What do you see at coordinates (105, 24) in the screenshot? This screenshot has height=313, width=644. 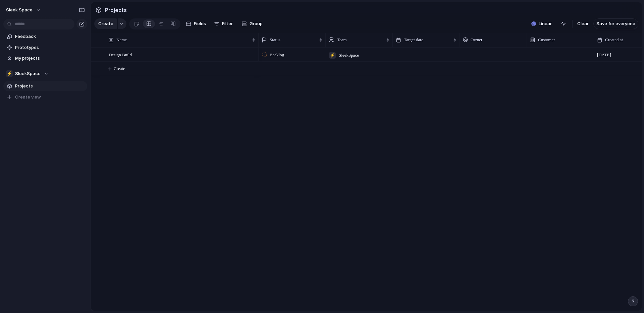 I see `button: Create` at bounding box center [105, 24].